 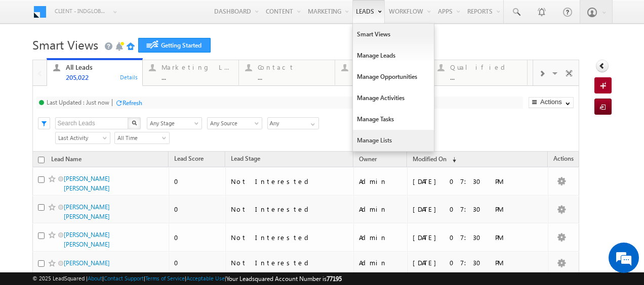 I want to click on a: All Time, so click(x=142, y=138).